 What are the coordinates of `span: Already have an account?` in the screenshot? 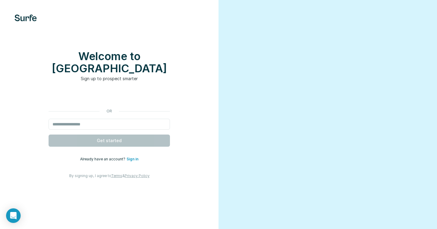 It's located at (103, 159).